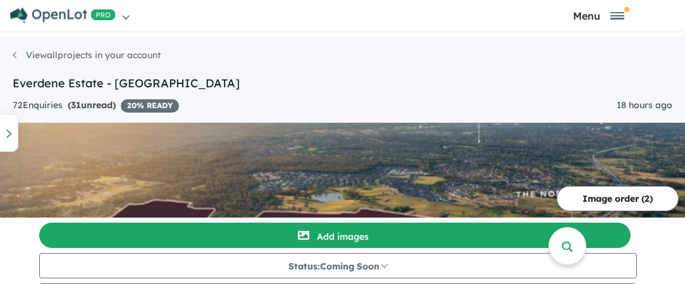 The image size is (685, 284). I want to click on button: Add images, so click(335, 235).